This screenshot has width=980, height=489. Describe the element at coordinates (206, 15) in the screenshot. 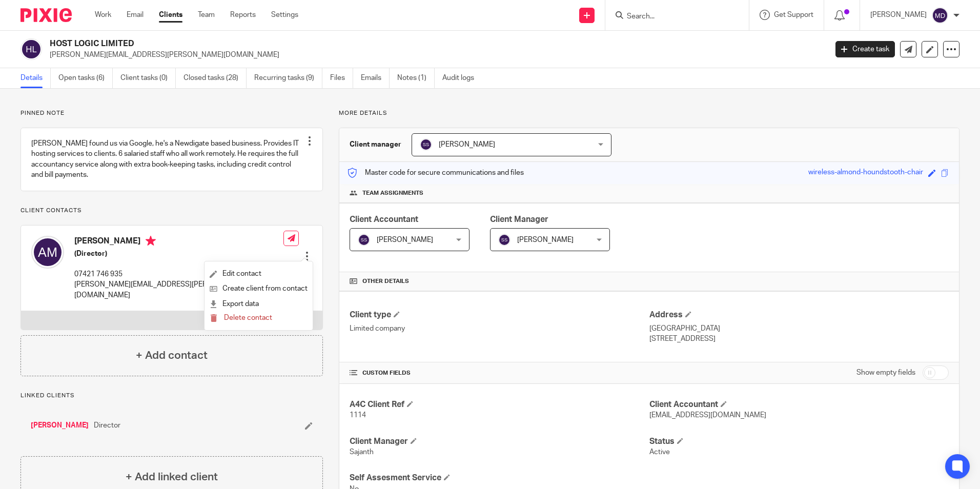

I see `a: Team` at that location.